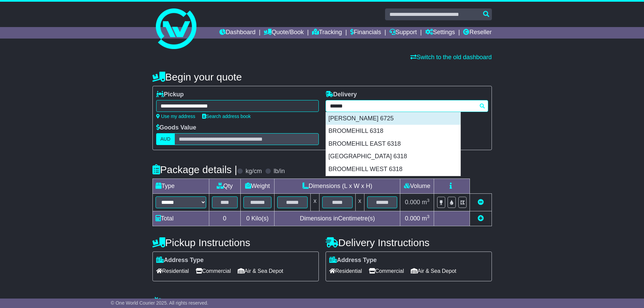 This screenshot has width=644, height=308. I want to click on a: Search address book, so click(227, 116).